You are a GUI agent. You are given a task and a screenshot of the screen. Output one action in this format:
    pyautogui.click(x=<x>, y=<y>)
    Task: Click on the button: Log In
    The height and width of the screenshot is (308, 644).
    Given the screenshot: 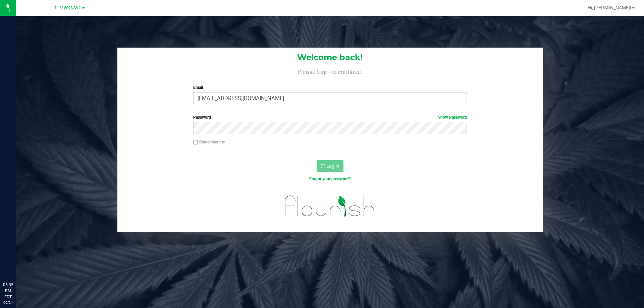 What is the action you would take?
    pyautogui.click(x=330, y=166)
    